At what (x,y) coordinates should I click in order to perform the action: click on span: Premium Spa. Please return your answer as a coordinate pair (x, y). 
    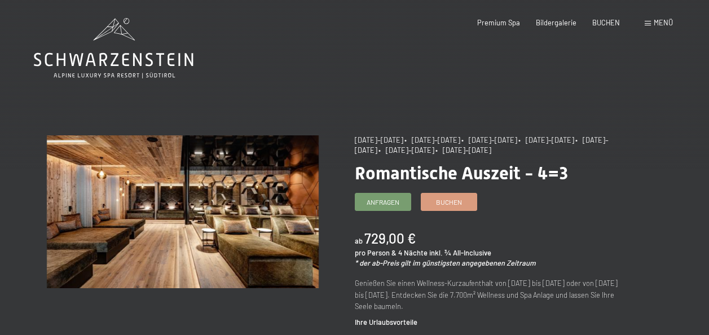
    Looking at the image, I should click on (499, 23).